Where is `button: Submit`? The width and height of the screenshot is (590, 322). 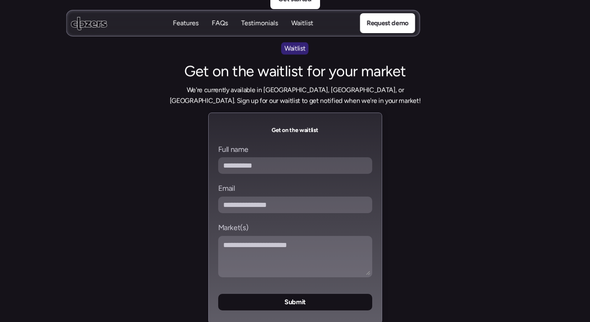
button: Submit is located at coordinates (295, 302).